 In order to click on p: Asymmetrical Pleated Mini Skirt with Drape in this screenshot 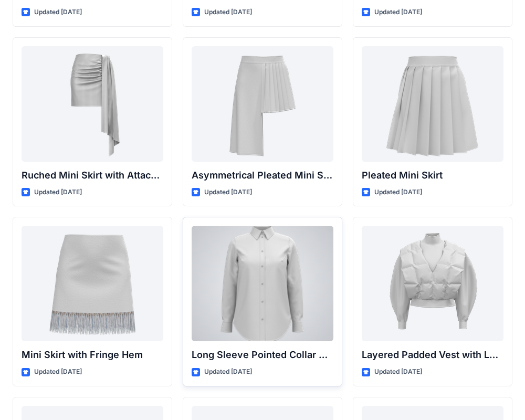, I will do `click(263, 176)`.